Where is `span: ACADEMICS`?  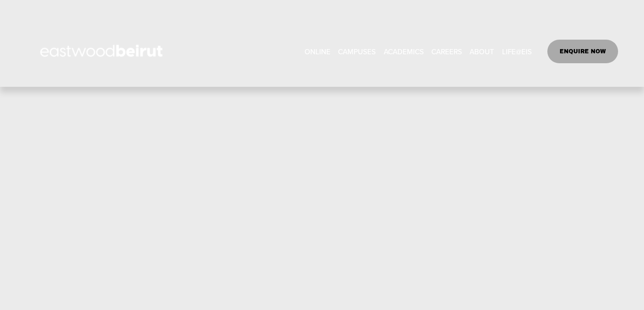
span: ACADEMICS is located at coordinates (403, 52).